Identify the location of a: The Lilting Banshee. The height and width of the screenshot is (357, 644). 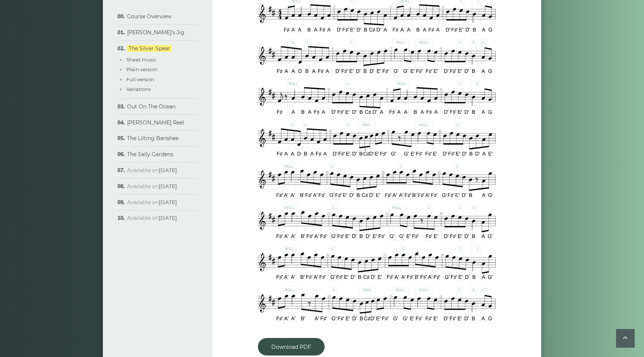
(153, 138).